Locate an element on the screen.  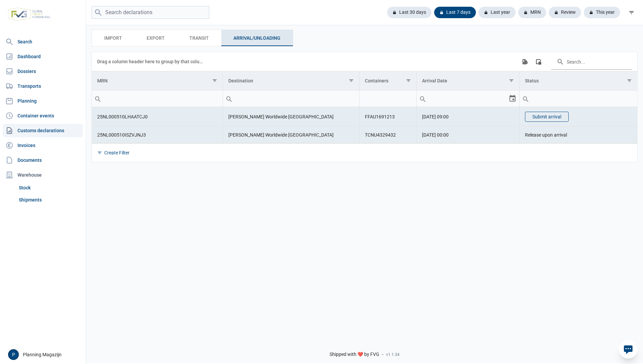
span: Show filter options for column 'Destination' is located at coordinates (351, 80).